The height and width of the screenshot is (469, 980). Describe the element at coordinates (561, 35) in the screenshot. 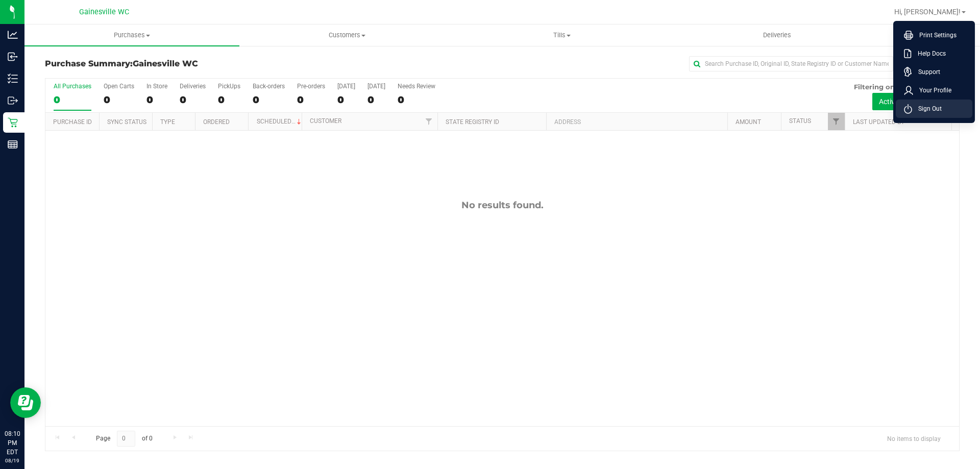

I see `span: Tills` at that location.